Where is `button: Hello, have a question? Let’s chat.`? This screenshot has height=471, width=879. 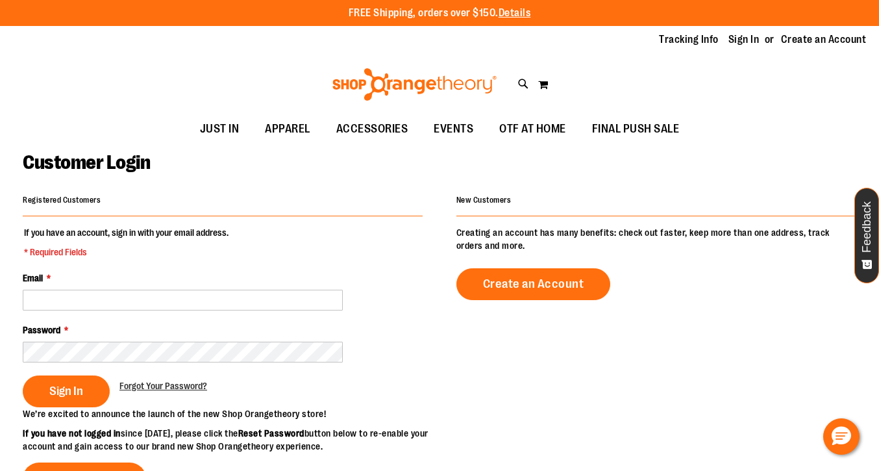
button: Hello, have a question? Let’s chat. is located at coordinates (841, 436).